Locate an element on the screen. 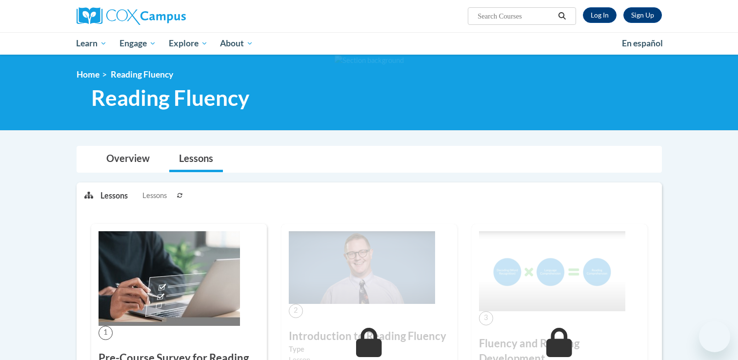  input: Search Courses is located at coordinates (516, 16).